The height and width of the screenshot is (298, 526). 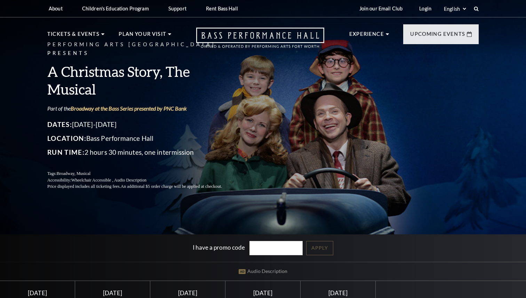 I want to click on p: Tags:, so click(x=143, y=174).